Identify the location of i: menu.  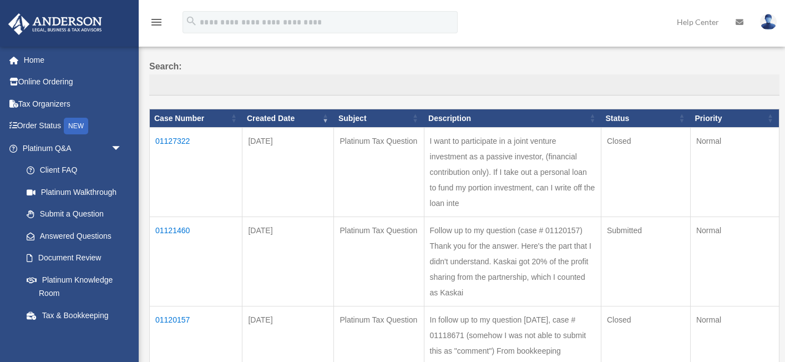
(156, 22).